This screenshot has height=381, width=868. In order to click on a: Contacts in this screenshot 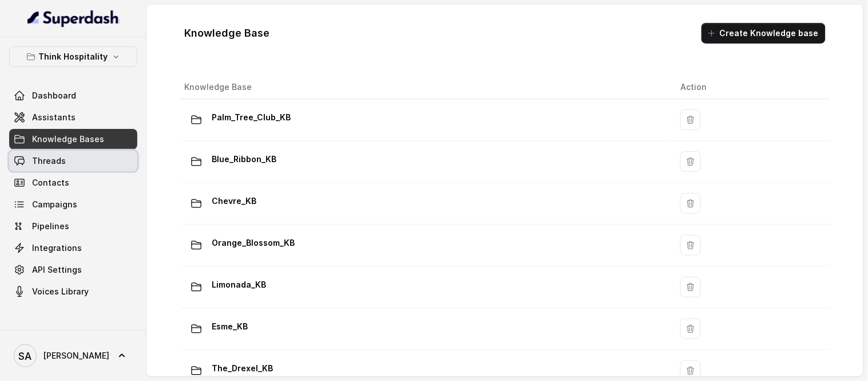, I will do `click(73, 183)`.